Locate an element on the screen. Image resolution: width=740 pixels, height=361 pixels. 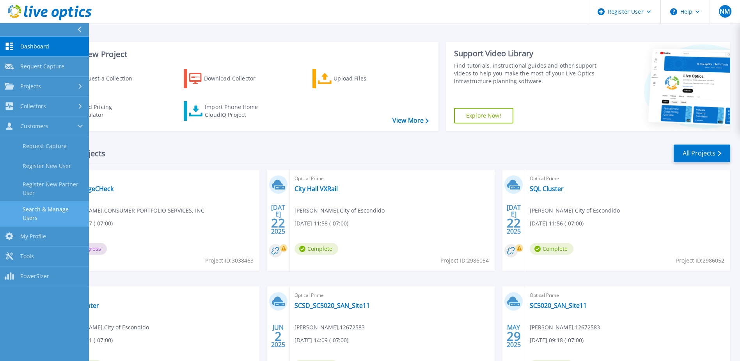
a: SCSD_SC5020_SAN_Site11 is located at coordinates (332, 305).